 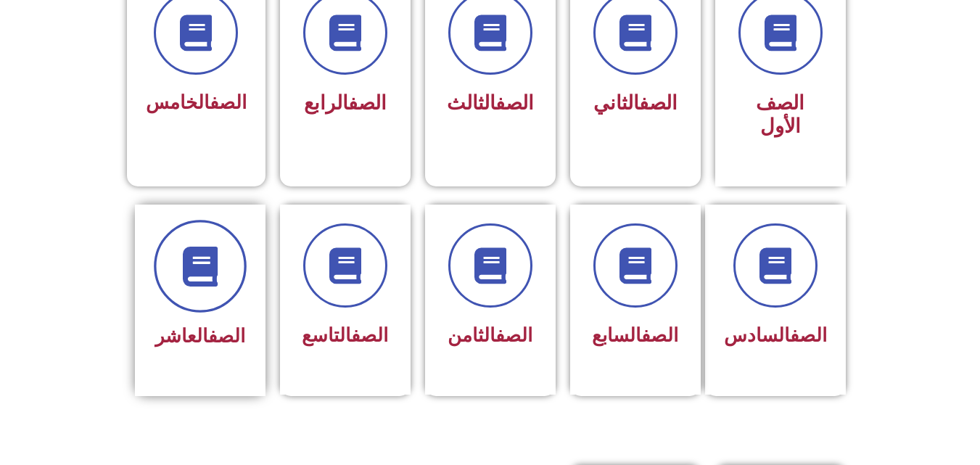 What do you see at coordinates (344, 335) in the screenshot?
I see `span: التاسع` at bounding box center [344, 335].